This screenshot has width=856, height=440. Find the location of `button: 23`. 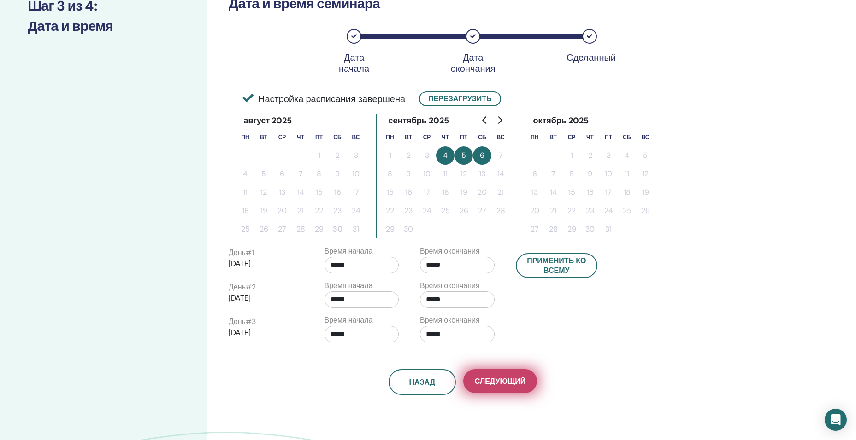

button: 23 is located at coordinates (337, 211).